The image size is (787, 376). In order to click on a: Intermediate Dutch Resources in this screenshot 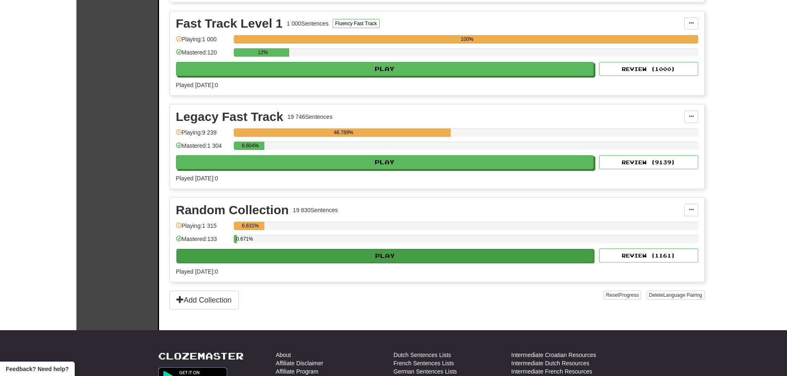, I will do `click(550, 363)`.